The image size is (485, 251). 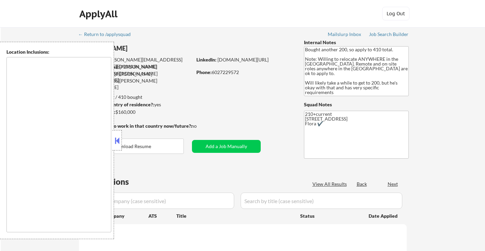 What do you see at coordinates (362, 184) in the screenshot?
I see `div: Back` at bounding box center [362, 184].